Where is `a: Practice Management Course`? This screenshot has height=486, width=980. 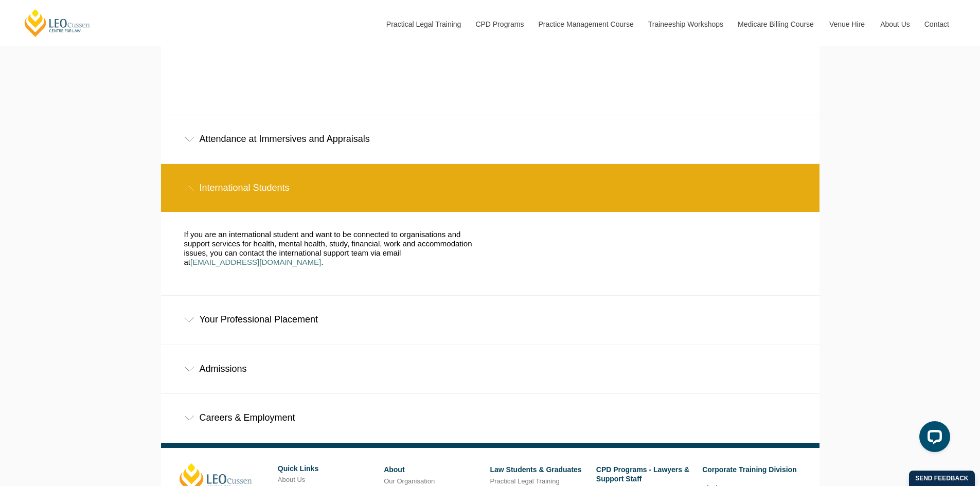 a: Practice Management Course is located at coordinates (586, 24).